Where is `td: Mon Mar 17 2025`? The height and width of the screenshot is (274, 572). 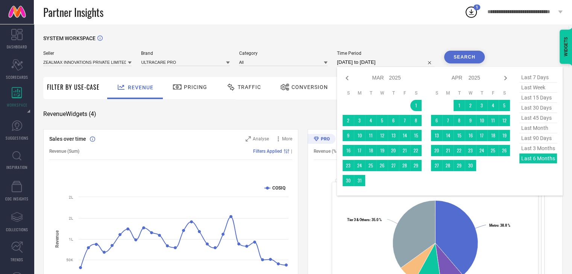 td: Mon Mar 17 2025 is located at coordinates (359, 151).